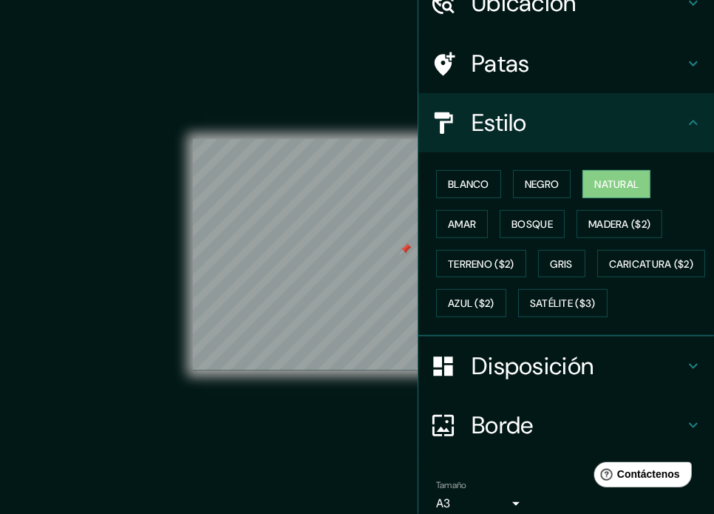 This screenshot has height=514, width=714. Describe the element at coordinates (563, 303) in the screenshot. I see `button: Satélite ($3)` at that location.